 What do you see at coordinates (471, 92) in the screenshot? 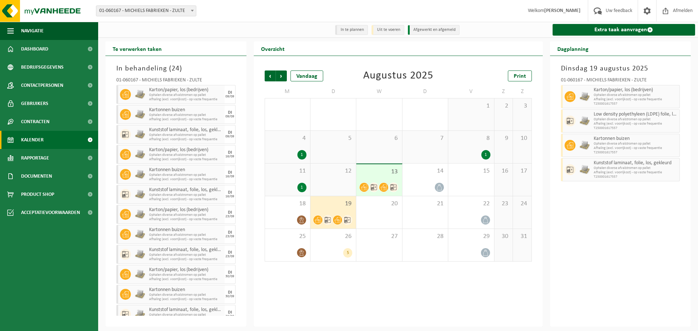
I see `td: V` at bounding box center [471, 92].